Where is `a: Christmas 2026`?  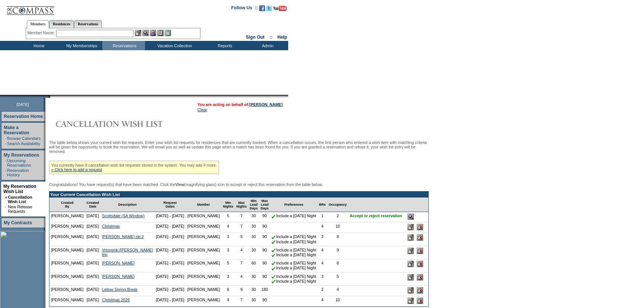 a: Christmas 2026 is located at coordinates (116, 300).